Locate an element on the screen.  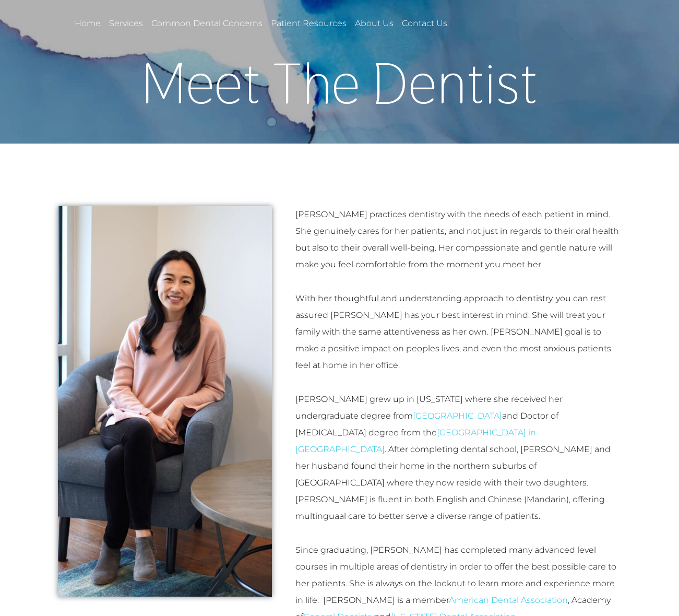
h1: Meet The Dentist is located at coordinates (340, 83).